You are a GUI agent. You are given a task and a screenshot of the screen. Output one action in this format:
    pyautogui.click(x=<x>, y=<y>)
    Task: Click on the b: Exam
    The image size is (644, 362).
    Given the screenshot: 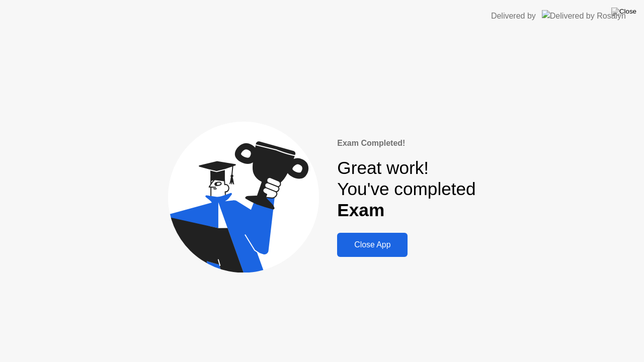 What is the action you would take?
    pyautogui.click(x=361, y=210)
    